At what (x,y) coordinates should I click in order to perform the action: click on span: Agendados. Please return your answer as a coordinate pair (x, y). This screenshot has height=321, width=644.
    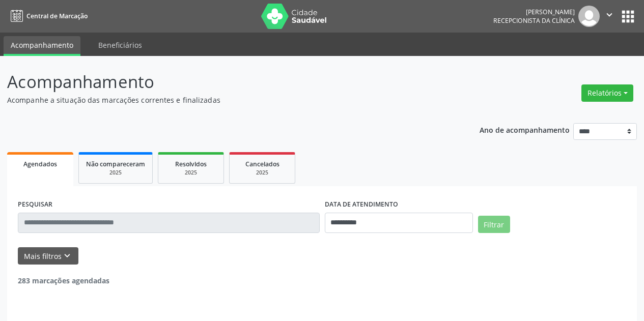
    Looking at the image, I should click on (40, 164).